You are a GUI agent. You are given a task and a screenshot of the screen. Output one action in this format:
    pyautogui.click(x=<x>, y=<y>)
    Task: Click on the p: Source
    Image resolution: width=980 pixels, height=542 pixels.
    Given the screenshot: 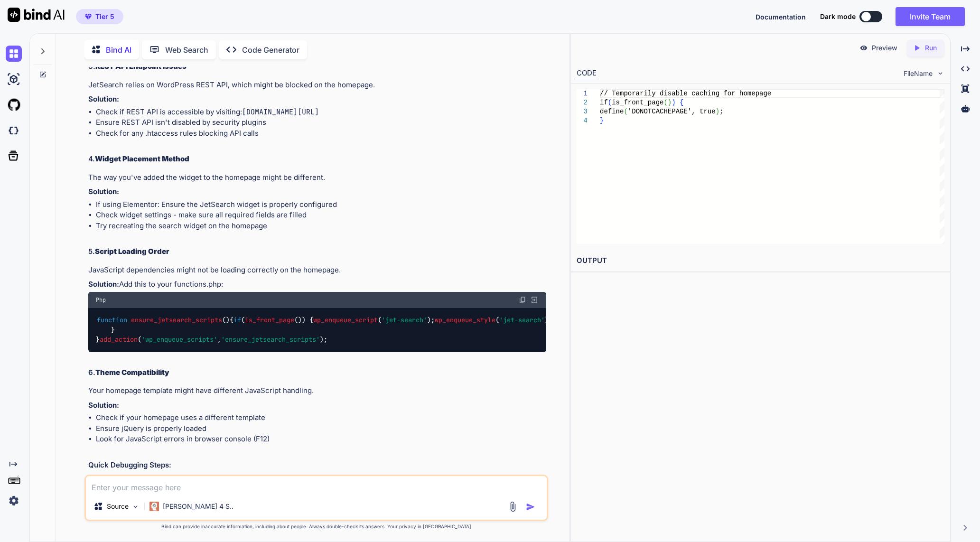 What is the action you would take?
    pyautogui.click(x=117, y=506)
    